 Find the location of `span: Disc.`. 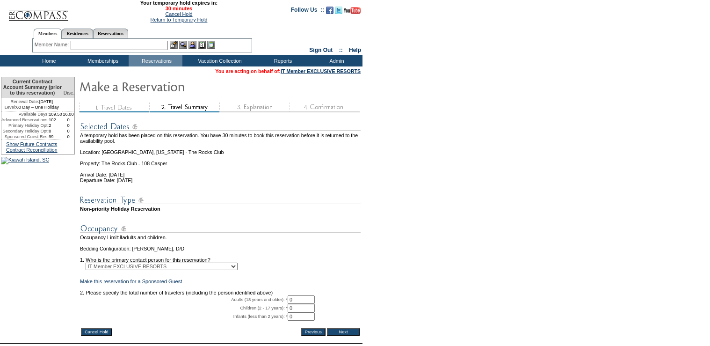

span: Disc. is located at coordinates (69, 93).